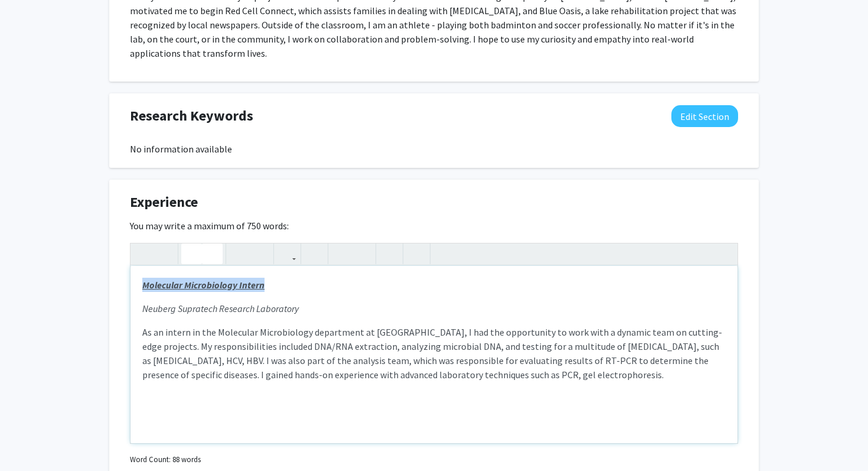  I want to click on em: Neuberg Supratech Research Laboratory, so click(221, 309).